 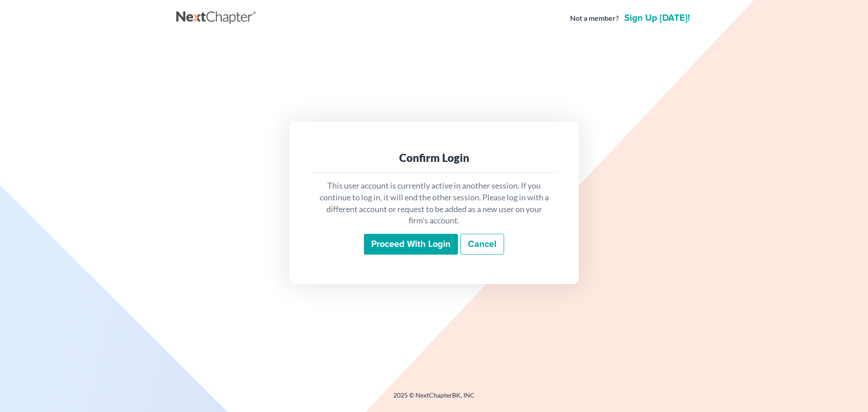 What do you see at coordinates (434, 398) in the screenshot?
I see `div: 2025 © NextChapterBK, INC` at bounding box center [434, 398].